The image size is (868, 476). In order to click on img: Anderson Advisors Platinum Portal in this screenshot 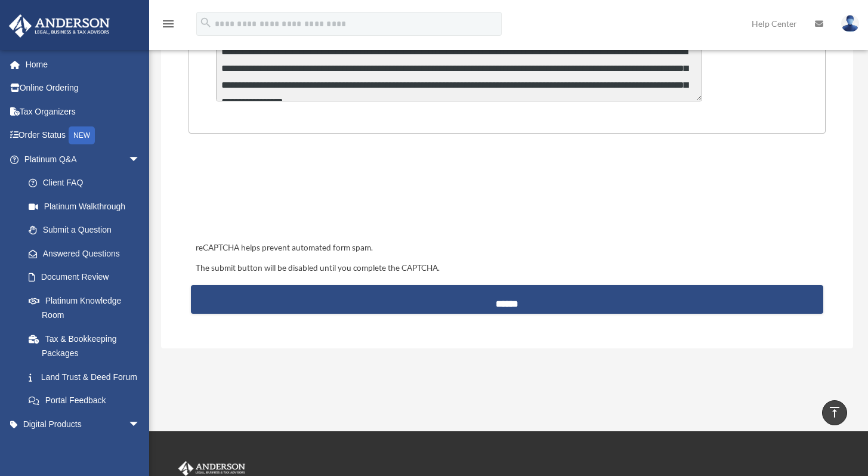, I will do `click(59, 26)`.